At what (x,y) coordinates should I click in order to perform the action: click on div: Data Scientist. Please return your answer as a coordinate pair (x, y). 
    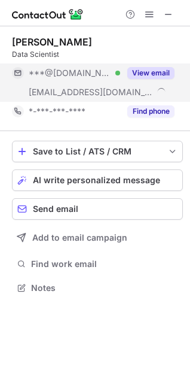
    Looking at the image, I should click on (98, 54).